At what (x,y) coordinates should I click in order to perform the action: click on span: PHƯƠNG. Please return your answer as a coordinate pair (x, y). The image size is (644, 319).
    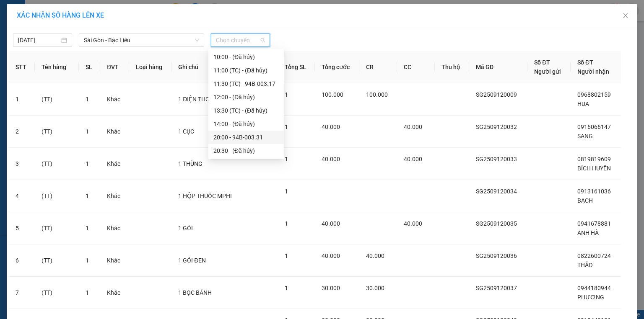
    Looking at the image, I should click on (591, 297).